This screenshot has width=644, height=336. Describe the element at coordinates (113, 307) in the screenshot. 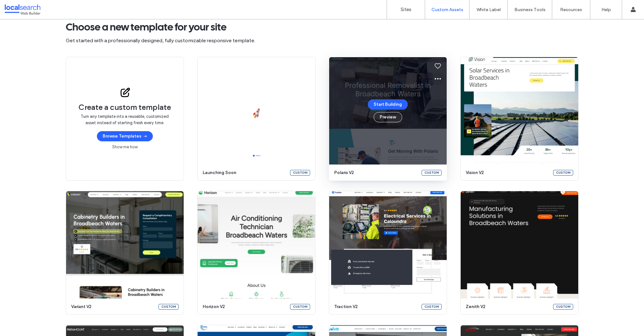

I see `span: variant v2` at that location.